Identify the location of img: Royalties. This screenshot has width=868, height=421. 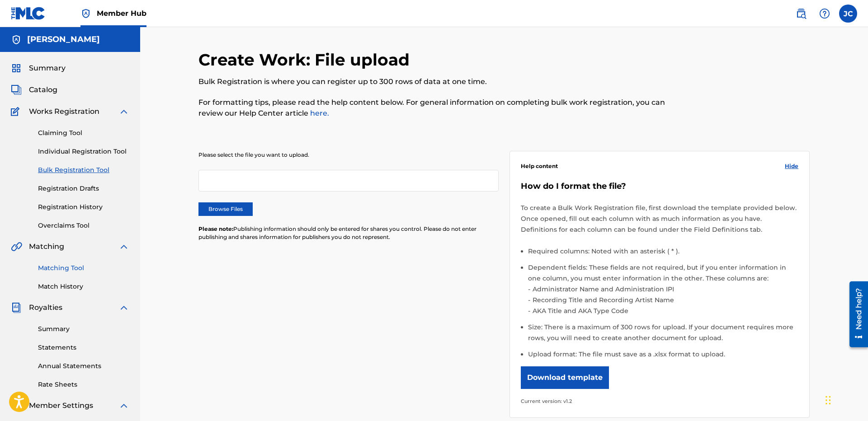
(16, 308).